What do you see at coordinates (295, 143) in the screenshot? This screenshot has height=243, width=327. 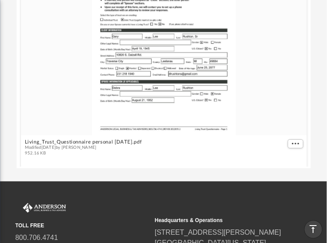 I see `button: More options` at bounding box center [295, 143].